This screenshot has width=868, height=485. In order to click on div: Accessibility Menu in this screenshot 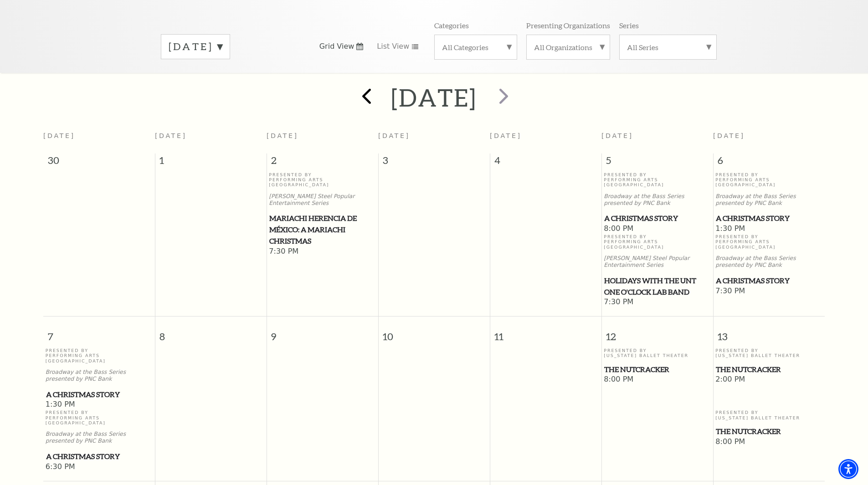, I will do `click(849, 469)`.